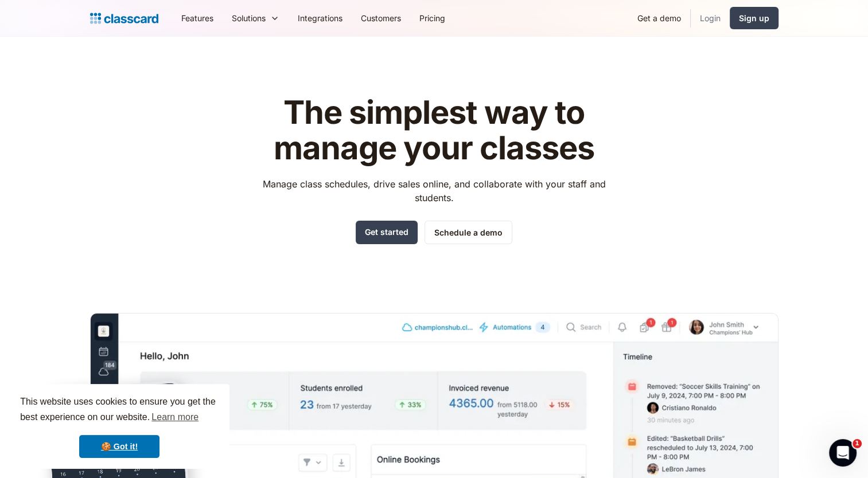 This screenshot has height=478, width=868. What do you see at coordinates (197, 18) in the screenshot?
I see `a: Features` at bounding box center [197, 18].